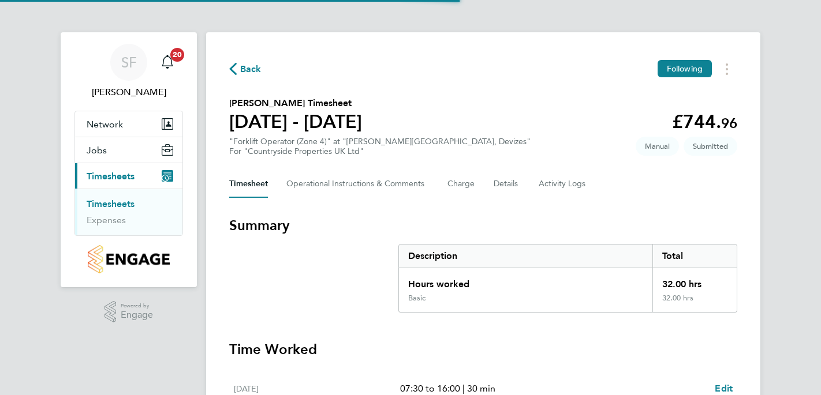  Describe the element at coordinates (129, 150) in the screenshot. I see `button: Jobs` at that location.